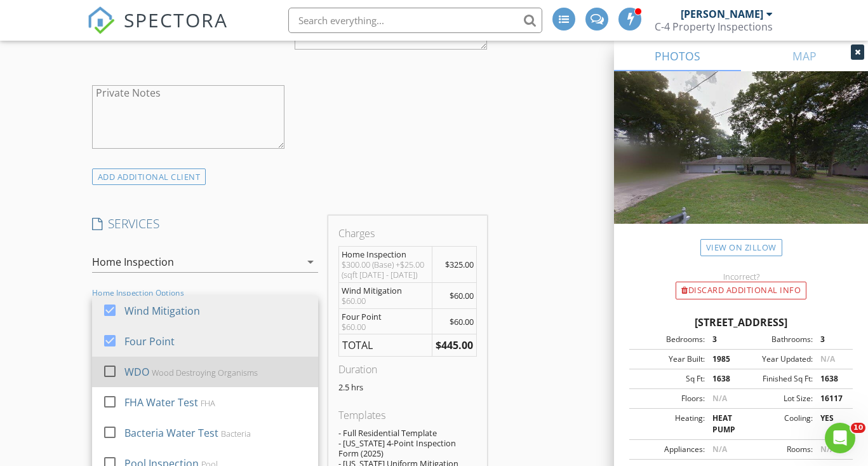  Describe the element at coordinates (408, 415) in the screenshot. I see `div: Templates` at that location.